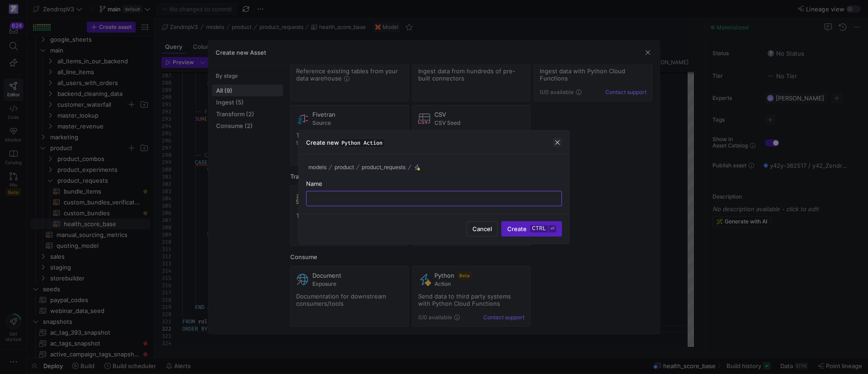 The height and width of the screenshot is (374, 868). I want to click on span: Cancel, so click(482, 229).